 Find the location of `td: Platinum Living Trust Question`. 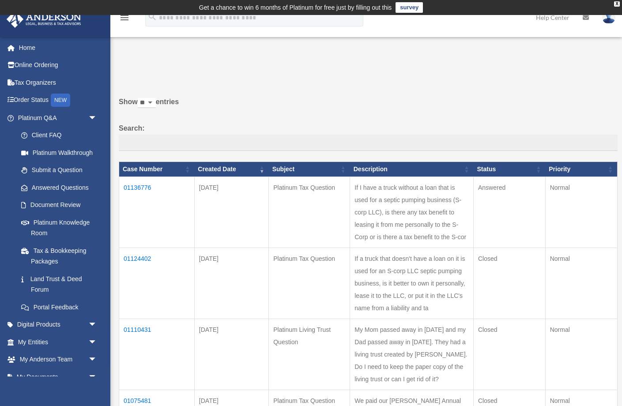

td: Platinum Living Trust Question is located at coordinates (309, 354).